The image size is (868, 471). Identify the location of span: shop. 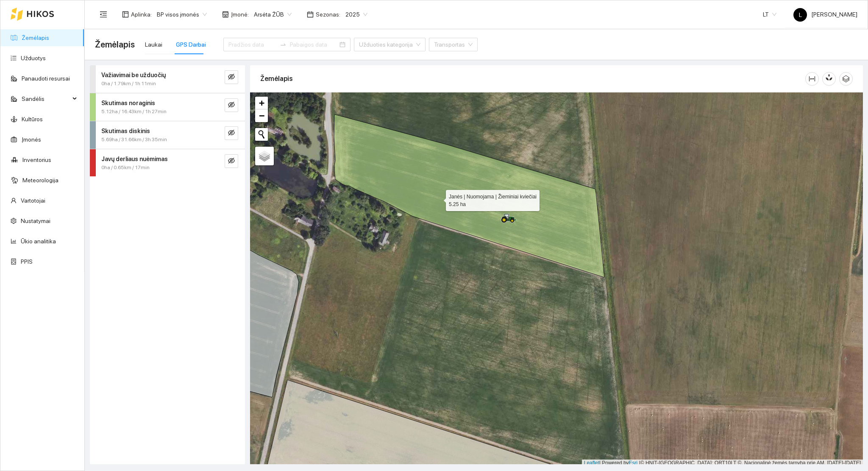
(225, 14).